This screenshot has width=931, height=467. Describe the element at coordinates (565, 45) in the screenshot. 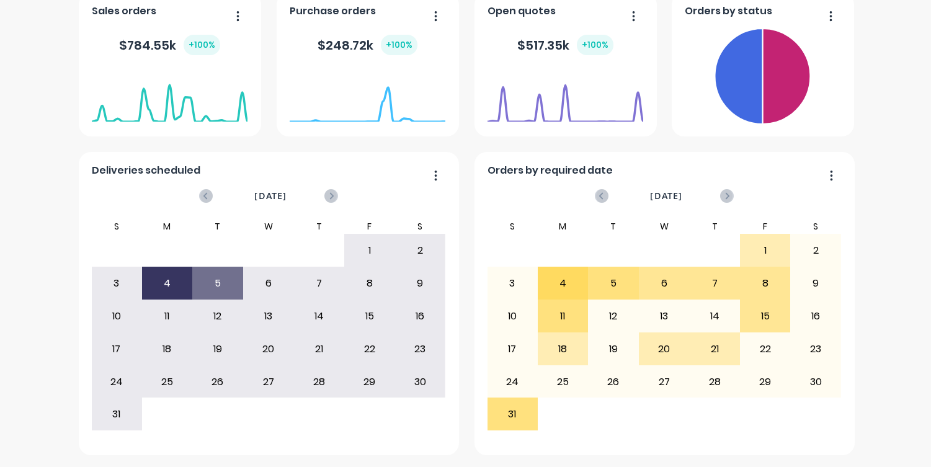

I see `div: $ 517.35k` at that location.